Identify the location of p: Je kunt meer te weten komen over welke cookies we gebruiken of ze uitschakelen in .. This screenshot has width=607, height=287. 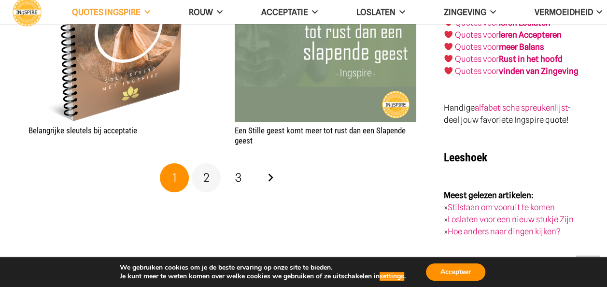
(263, 276).